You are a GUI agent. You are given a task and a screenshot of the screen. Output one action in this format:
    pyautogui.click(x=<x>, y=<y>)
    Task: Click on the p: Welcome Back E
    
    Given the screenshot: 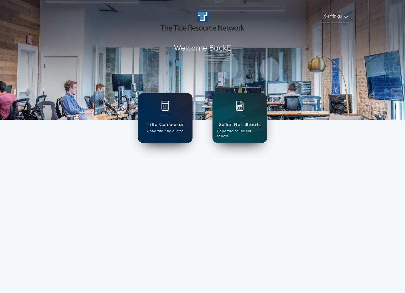 What is the action you would take?
    pyautogui.click(x=202, y=49)
    